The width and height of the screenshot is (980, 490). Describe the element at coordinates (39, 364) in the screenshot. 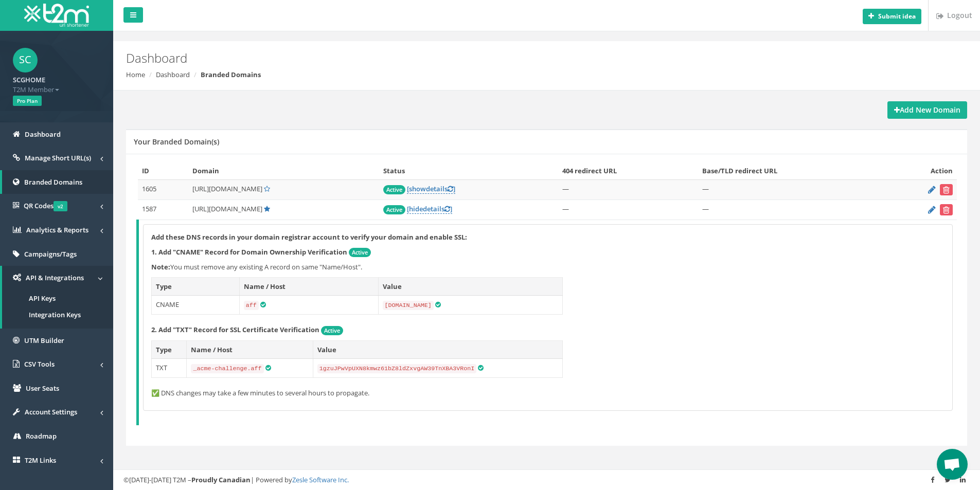

I see `span: CSV Tools` at that location.